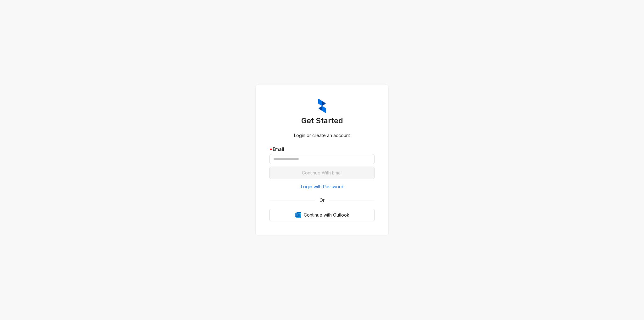  Describe the element at coordinates (322, 201) in the screenshot. I see `span: Or` at that location.